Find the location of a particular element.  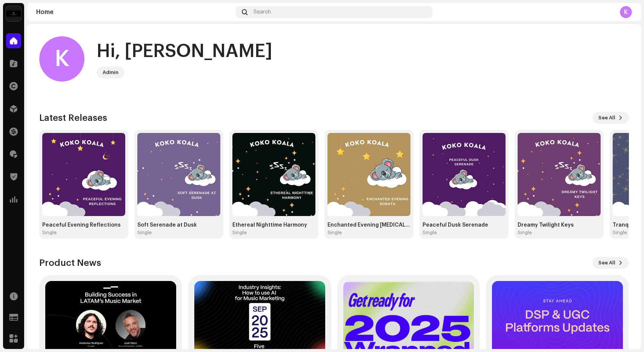

img: a5bb120e-bafb-477d-98e1-2595c7eda7fb is located at coordinates (369, 175).